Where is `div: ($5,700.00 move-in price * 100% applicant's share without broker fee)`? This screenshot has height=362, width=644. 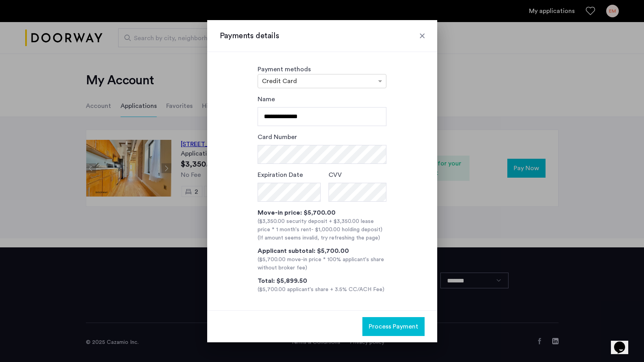
div: ($5,700.00 move-in price * 100% applicant's share without broker fee) is located at coordinates (322, 264).